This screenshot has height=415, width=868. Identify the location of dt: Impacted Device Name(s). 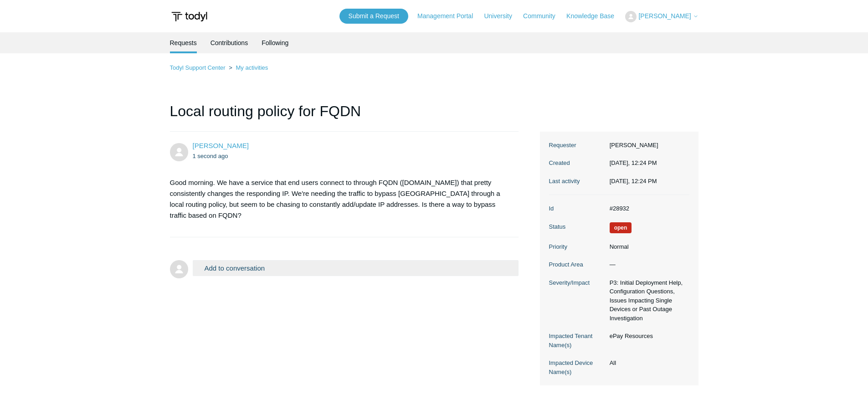
(577, 367).